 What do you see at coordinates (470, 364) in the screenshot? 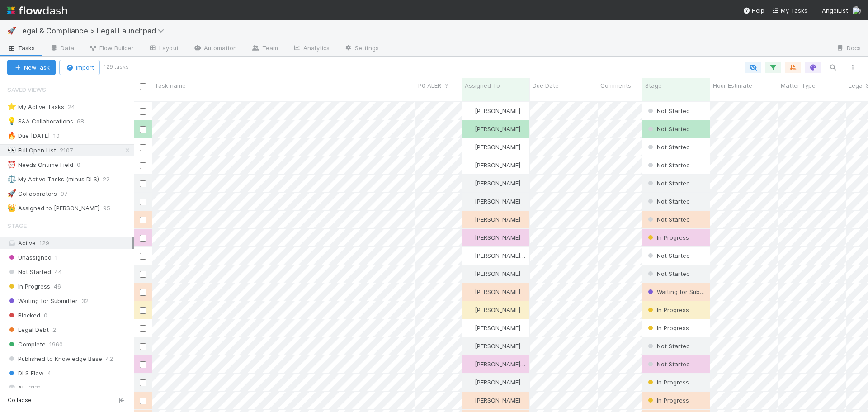
I see `img: avatar_4038989c-07b2-403a-8eae-aaaab2974011.png` at bounding box center [470, 364].